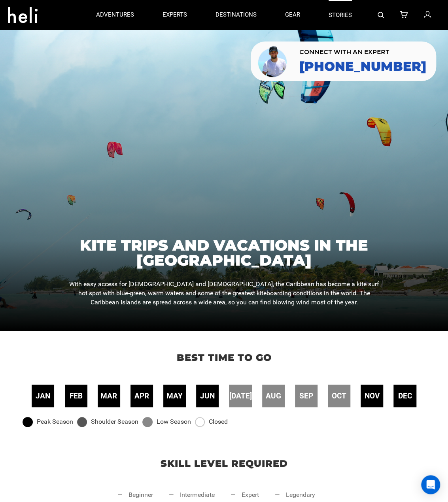  What do you see at coordinates (363, 52) in the screenshot?
I see `span: CONNECT WITH AN EXPERT` at bounding box center [363, 52].